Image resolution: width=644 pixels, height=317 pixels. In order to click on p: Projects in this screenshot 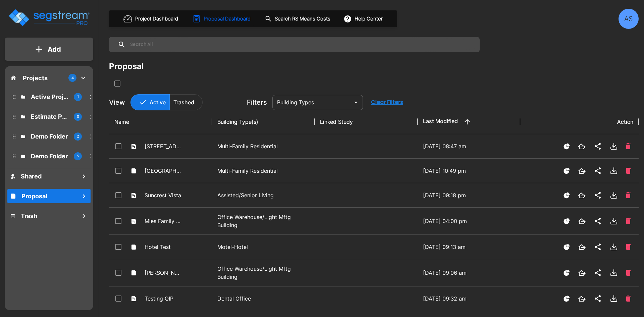, I will do `click(35, 78)`.